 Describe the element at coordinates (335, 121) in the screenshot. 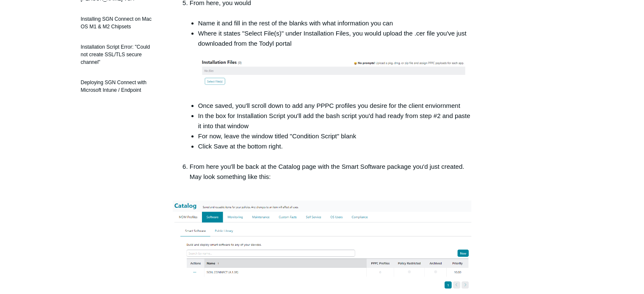

I see `li: In the box for Installation Script you'll add the bash script you'd had ready from step #2 and pa...` at that location.